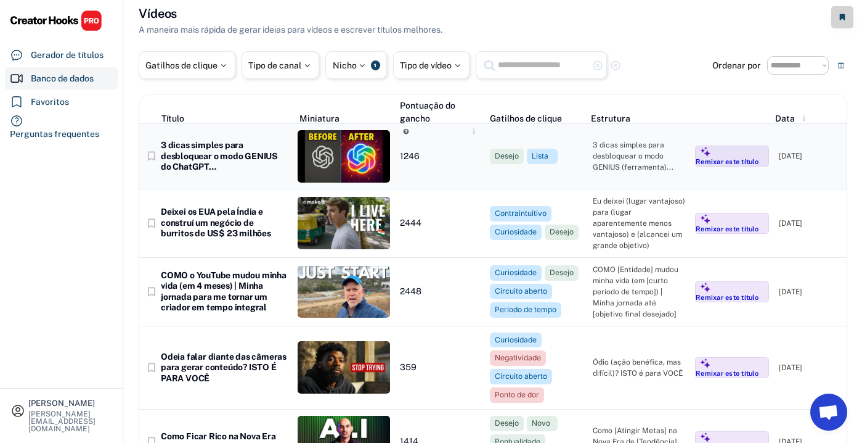 The image size is (862, 443). What do you see at coordinates (56, 20) in the screenshot?
I see `img: CHPRO%20Logo.svg` at bounding box center [56, 20].